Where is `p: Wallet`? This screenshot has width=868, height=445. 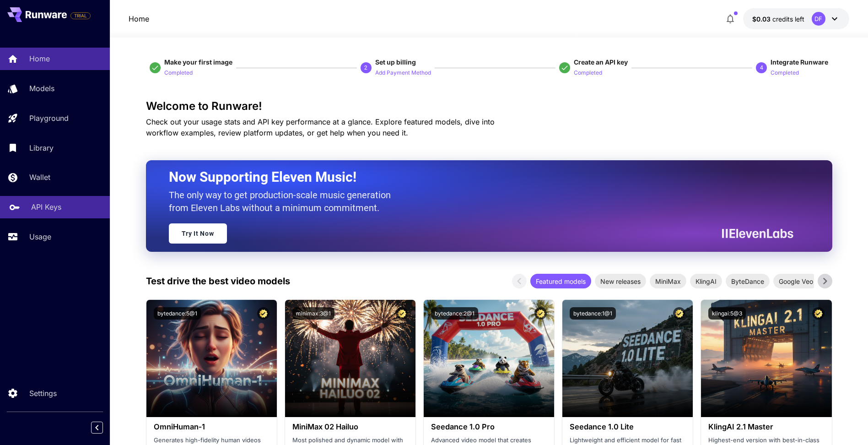
p: Wallet is located at coordinates (40, 177).